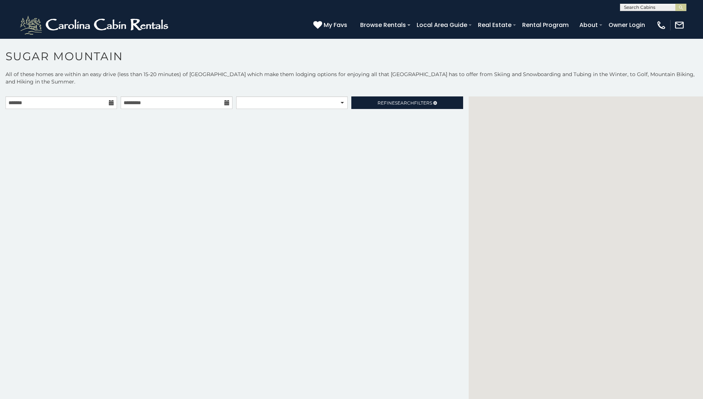 The width and height of the screenshot is (703, 399). What do you see at coordinates (589, 25) in the screenshot?
I see `a: About` at bounding box center [589, 25].